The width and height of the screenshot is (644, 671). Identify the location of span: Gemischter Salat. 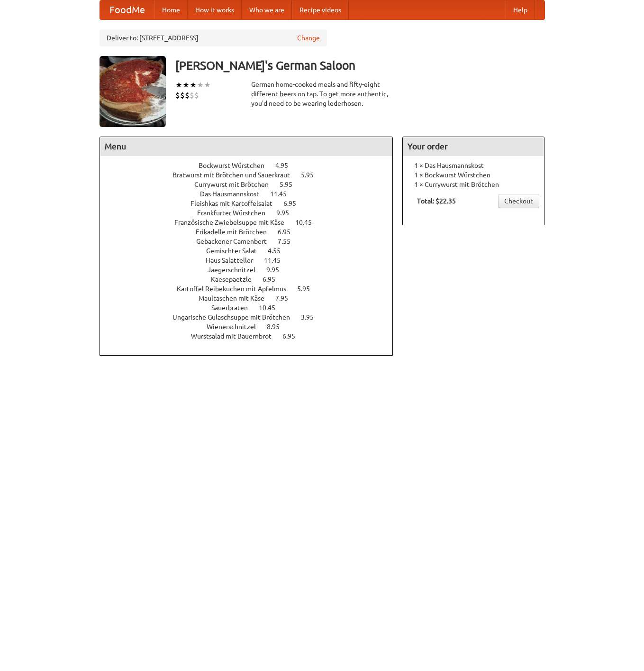
(236, 251).